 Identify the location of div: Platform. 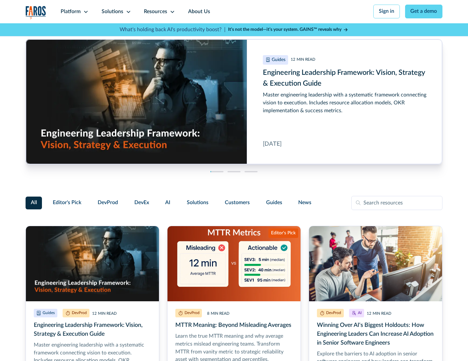
(71, 12).